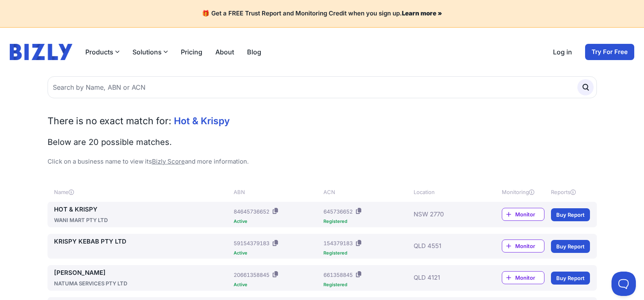 The image size is (644, 300). I want to click on a: HOT & KRISPY, so click(142, 210).